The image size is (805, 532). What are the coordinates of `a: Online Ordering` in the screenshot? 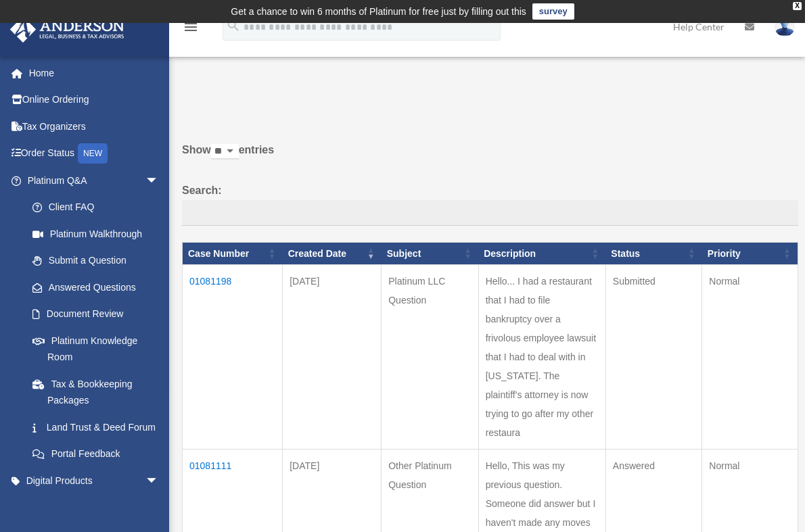 It's located at (94, 100).